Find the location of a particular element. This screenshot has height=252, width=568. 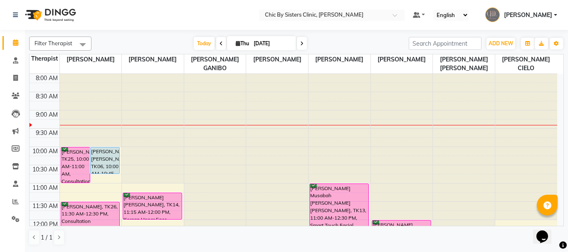

span: Today is located at coordinates (204, 43).